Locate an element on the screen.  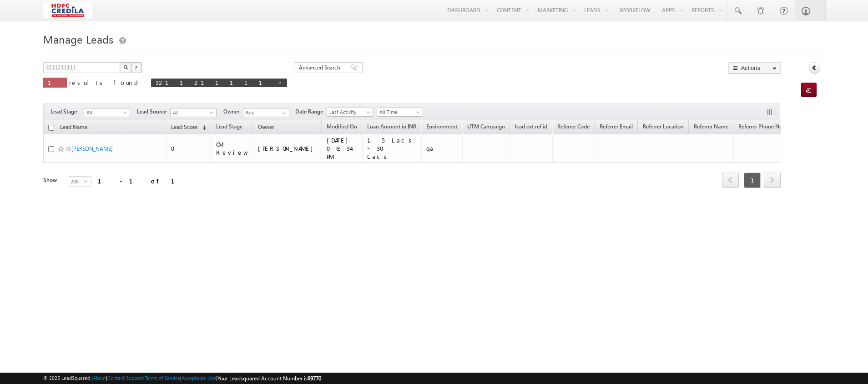
a: Environment is located at coordinates (442, 128).